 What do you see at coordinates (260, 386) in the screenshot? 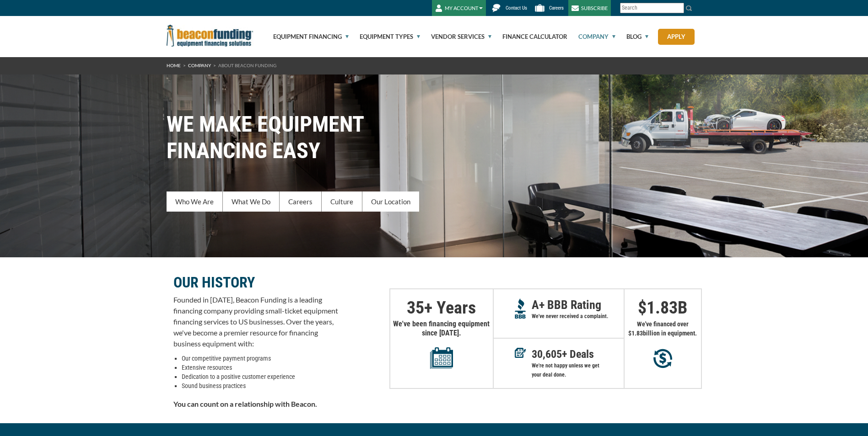
I see `li: Sound business practices` at bounding box center [260, 386].